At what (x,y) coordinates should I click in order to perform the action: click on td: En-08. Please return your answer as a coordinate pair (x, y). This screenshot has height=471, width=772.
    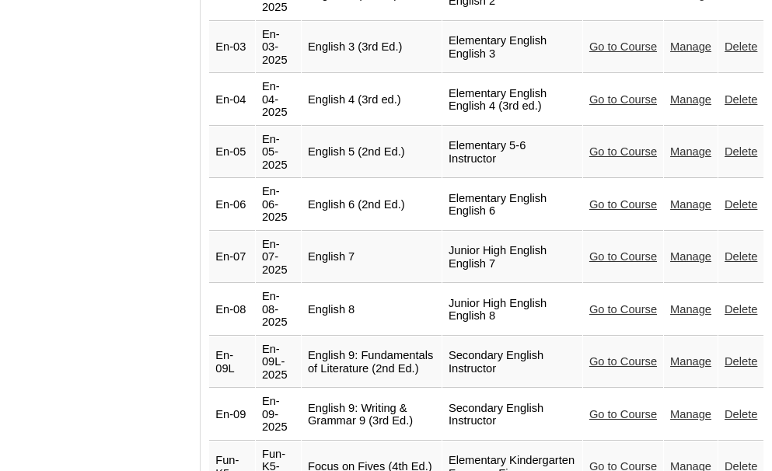
    Looking at the image, I should click on (232, 309).